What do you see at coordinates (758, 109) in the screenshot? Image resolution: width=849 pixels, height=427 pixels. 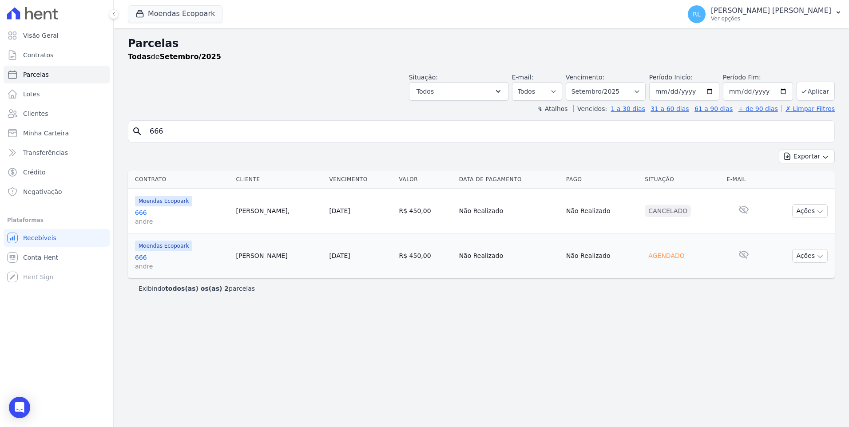 I see `a: + de 90 dias` at bounding box center [758, 109].